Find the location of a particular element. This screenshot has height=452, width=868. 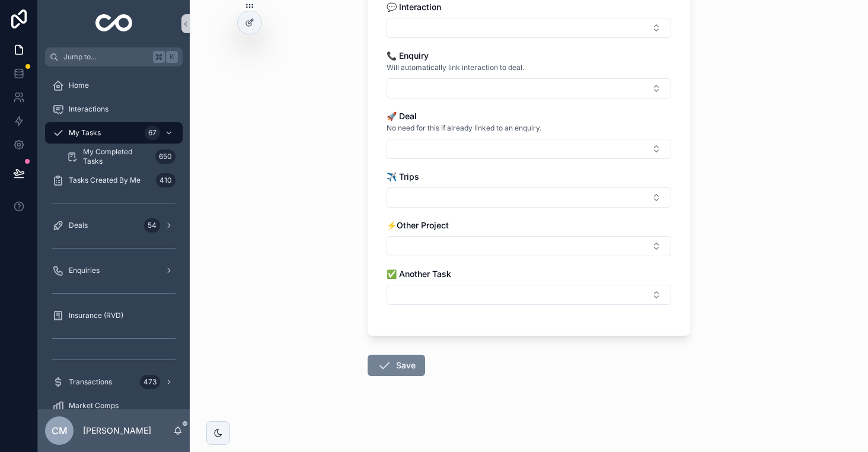

a: Deals54 is located at coordinates (114, 225).